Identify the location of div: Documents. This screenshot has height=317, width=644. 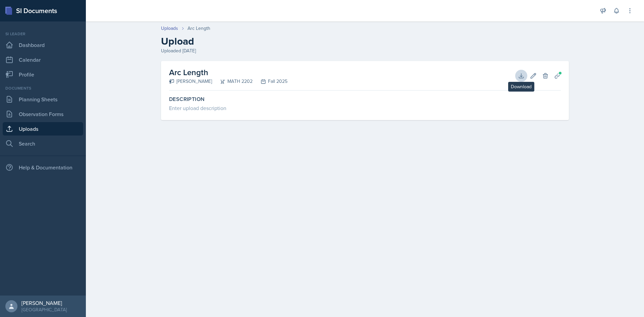
(43, 88).